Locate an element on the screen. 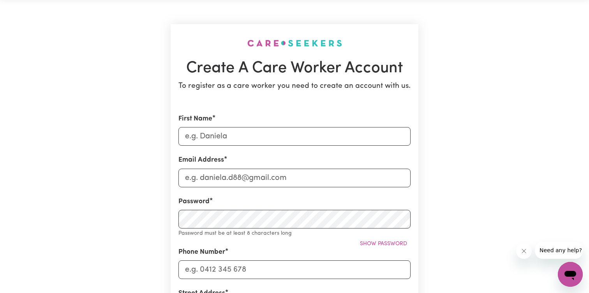 Image resolution: width=589 pixels, height=293 pixels. input: e.g. daniela.d88@gmail.com is located at coordinates (294, 178).